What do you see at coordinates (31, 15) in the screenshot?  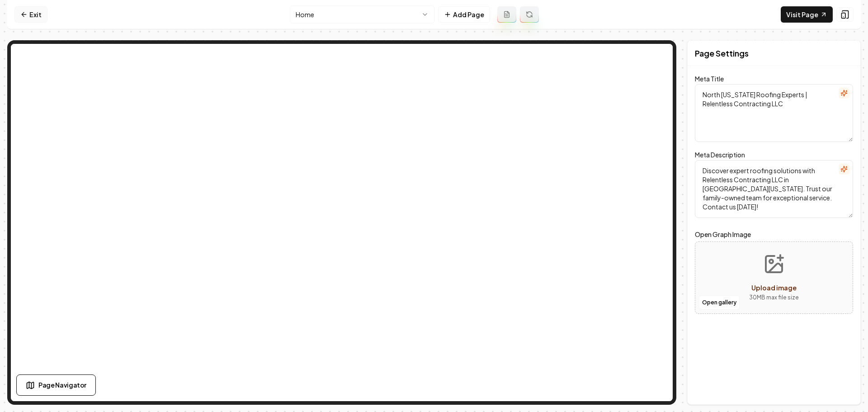 I see `a: Exit` at bounding box center [31, 15].